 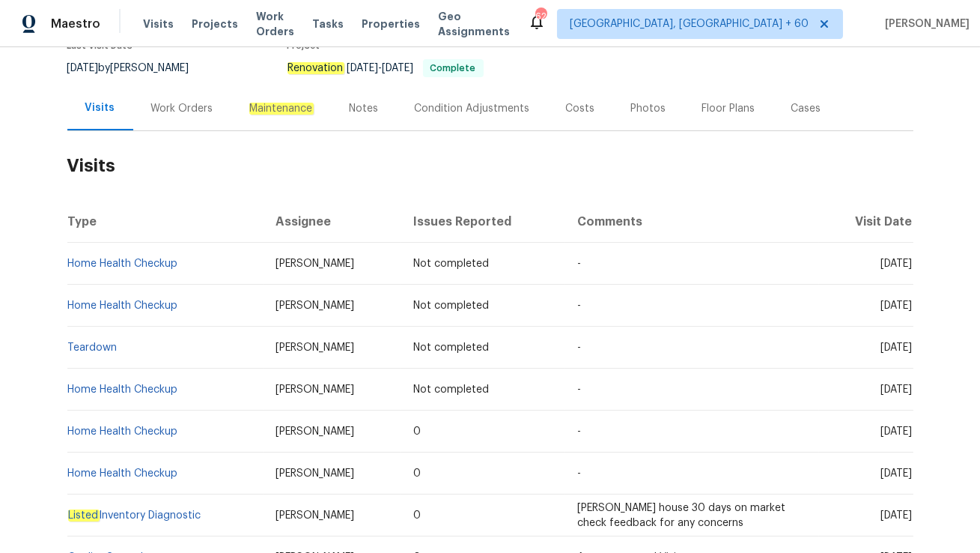 I want to click on div: Photos, so click(x=649, y=109).